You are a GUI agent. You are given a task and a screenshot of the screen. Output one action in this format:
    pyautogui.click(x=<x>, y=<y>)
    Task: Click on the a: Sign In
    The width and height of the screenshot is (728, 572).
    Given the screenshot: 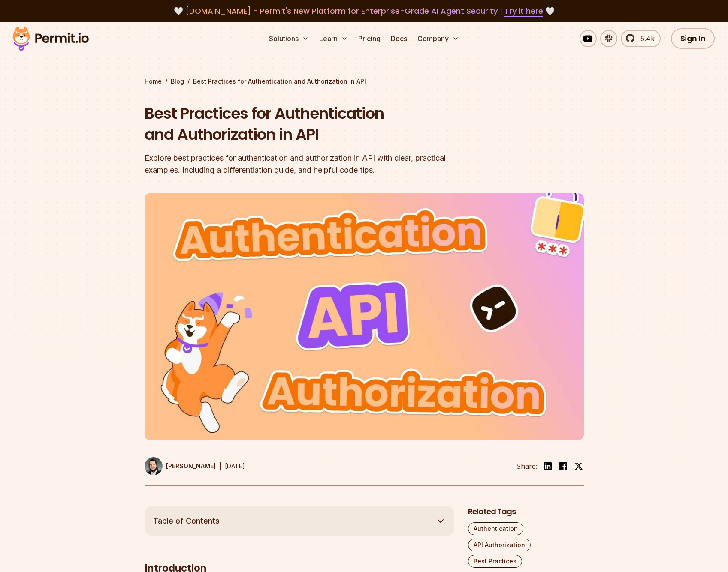 What is the action you would take?
    pyautogui.click(x=693, y=39)
    